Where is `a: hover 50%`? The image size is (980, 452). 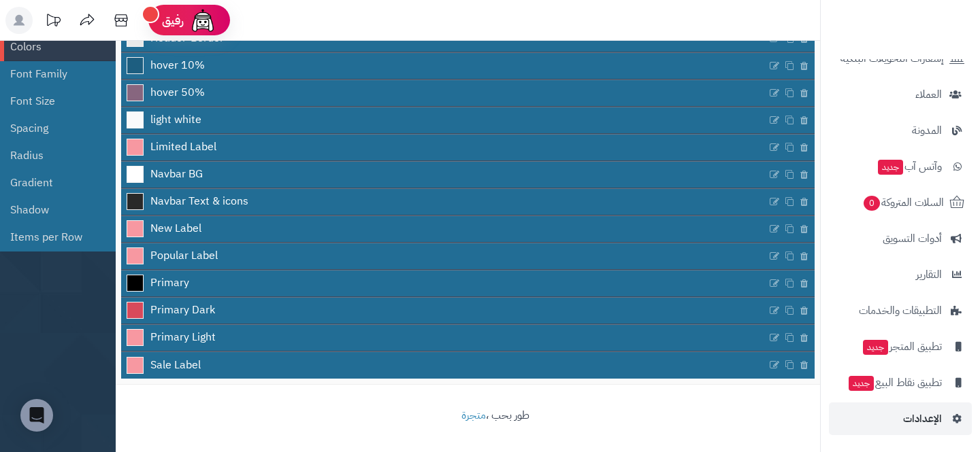
a: hover 50% is located at coordinates (443, 93).